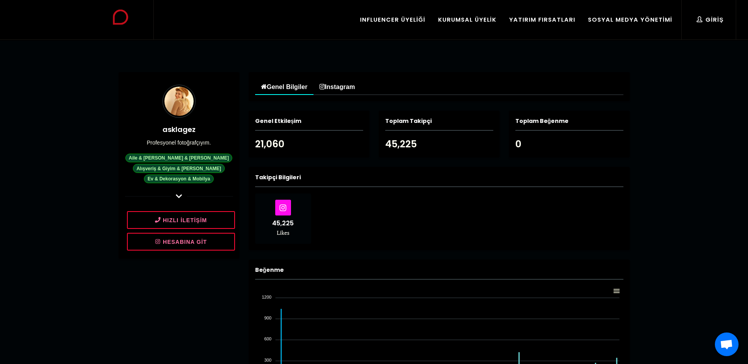 The width and height of the screenshot is (748, 364). I want to click on tspan: 300, so click(268, 360).